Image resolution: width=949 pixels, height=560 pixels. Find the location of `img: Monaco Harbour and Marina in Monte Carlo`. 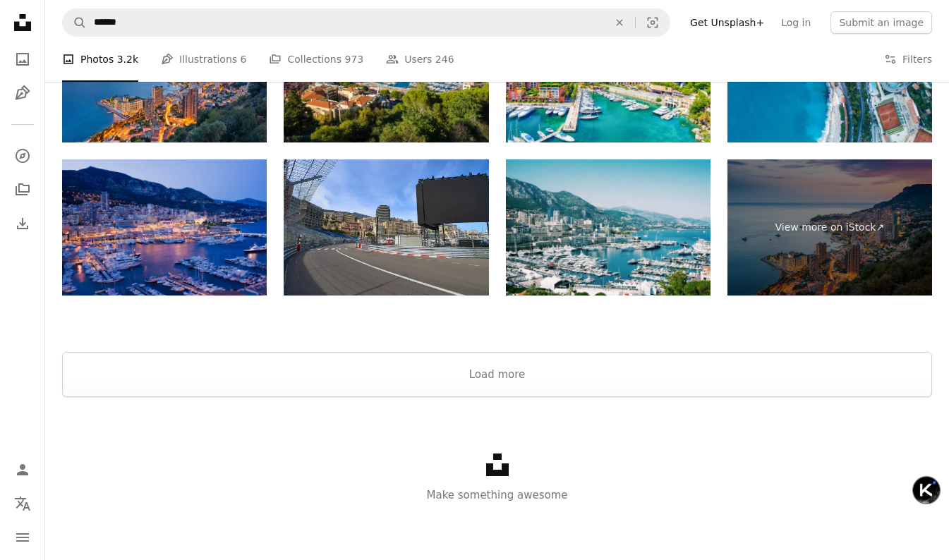

img: Monaco Harbour and Marina in Monte Carlo is located at coordinates (164, 228).